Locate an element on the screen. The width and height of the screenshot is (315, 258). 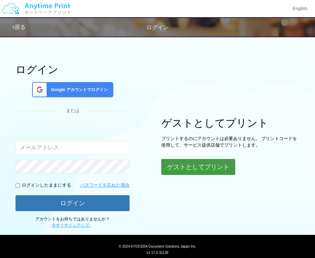
a: 今すぐサインアップ is located at coordinates (70, 226).